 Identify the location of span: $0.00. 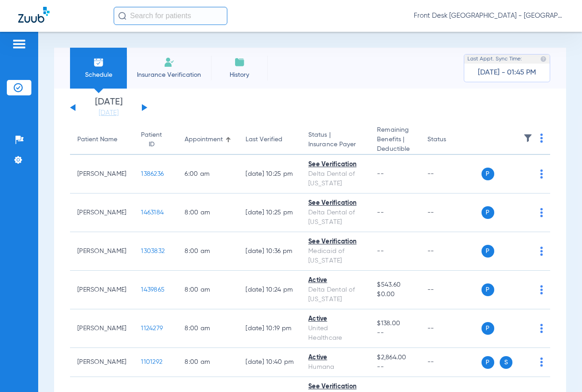
(395, 295).